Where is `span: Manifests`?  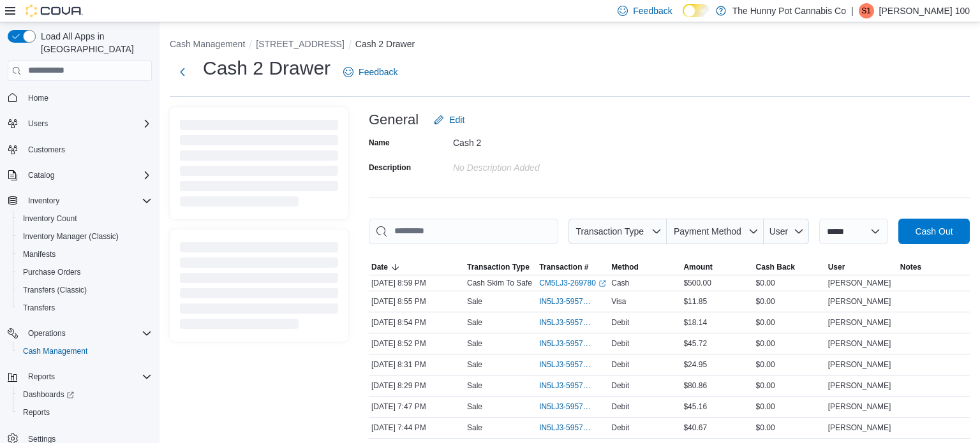 span: Manifests is located at coordinates (39, 254).